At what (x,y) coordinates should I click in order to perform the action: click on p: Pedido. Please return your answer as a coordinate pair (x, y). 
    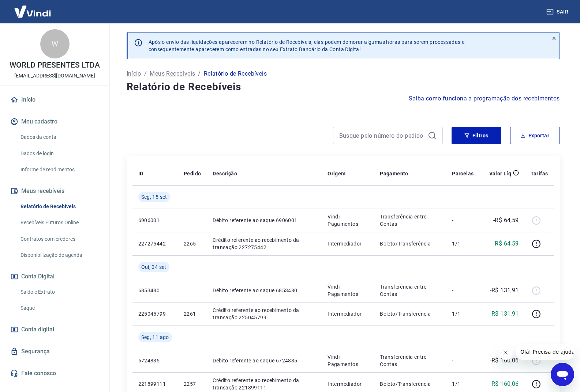
    Looking at the image, I should click on (192, 173).